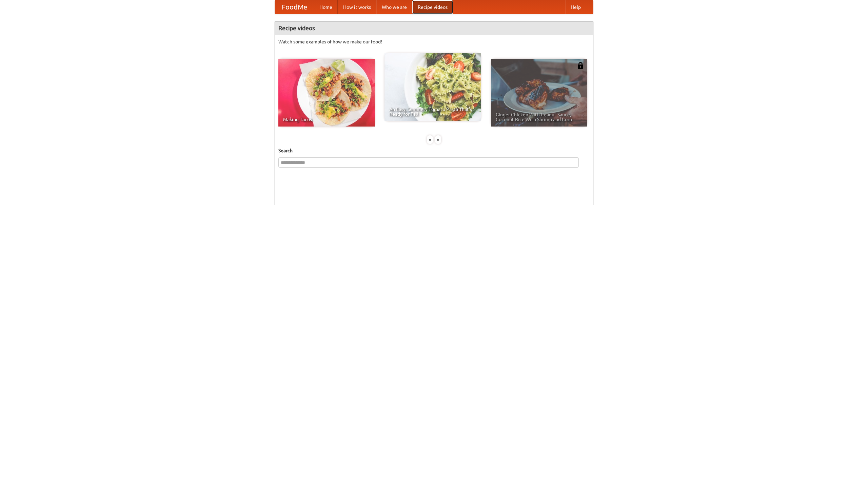  Describe the element at coordinates (434, 42) in the screenshot. I see `p: Watch some examples of how we make our food!` at that location.